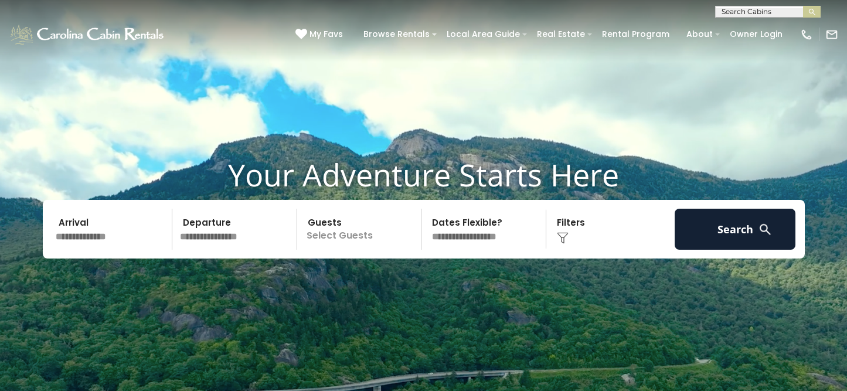 This screenshot has width=847, height=391. I want to click on a: Browse Rentals, so click(396, 34).